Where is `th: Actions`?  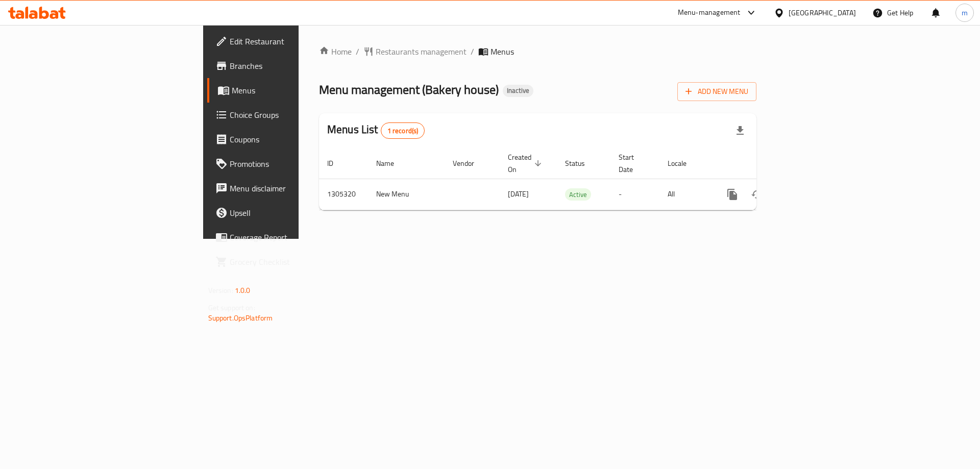
th: Actions is located at coordinates (769, 163).